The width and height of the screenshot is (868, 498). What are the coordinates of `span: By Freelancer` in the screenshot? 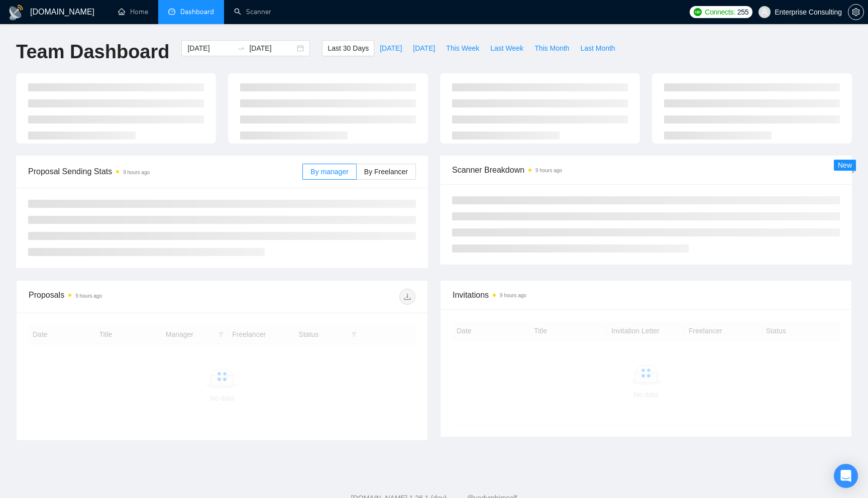 It's located at (386, 172).